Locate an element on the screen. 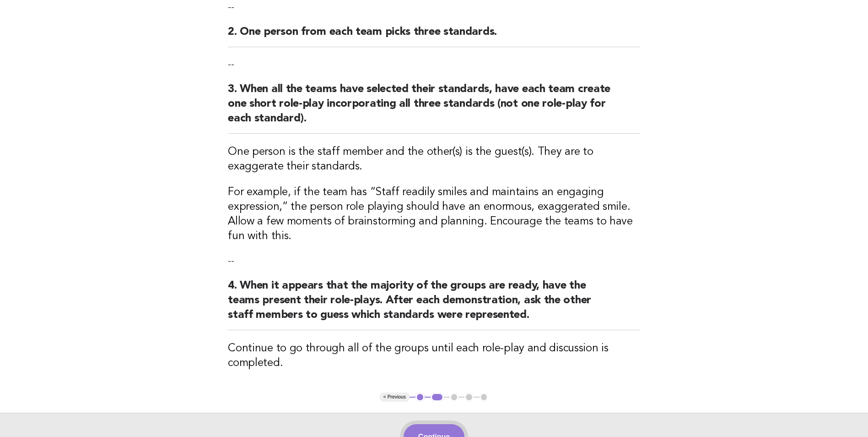  h2: 2. One person from each team picks three standards. is located at coordinates (434, 36).